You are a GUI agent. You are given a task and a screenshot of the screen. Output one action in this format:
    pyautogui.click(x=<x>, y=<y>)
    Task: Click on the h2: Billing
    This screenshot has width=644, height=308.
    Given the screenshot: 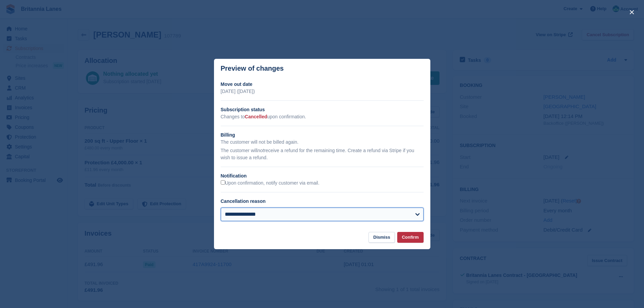 What is the action you would take?
    pyautogui.click(x=322, y=135)
    